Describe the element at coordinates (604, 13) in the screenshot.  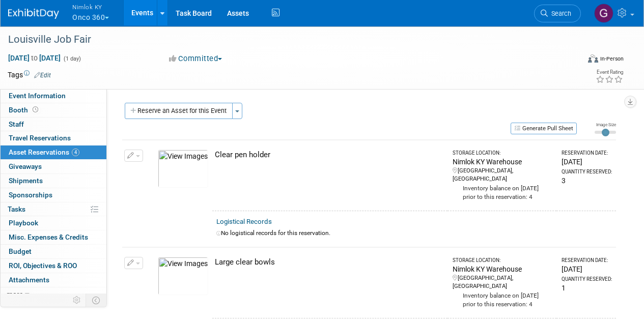
I see `img: Gwendalyn Bauer` at that location.